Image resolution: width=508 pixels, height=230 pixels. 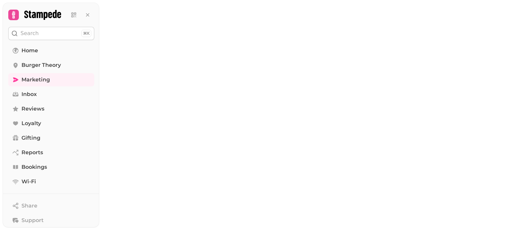 What do you see at coordinates (51, 94) in the screenshot?
I see `a: Inbox` at bounding box center [51, 94].